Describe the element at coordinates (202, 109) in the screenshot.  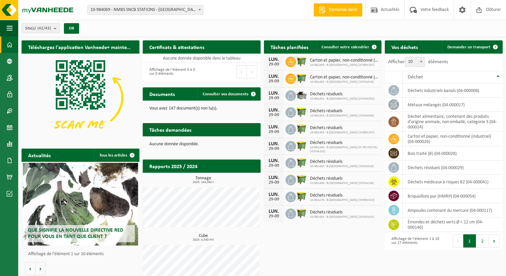
I see `p: Vous avez 147 document(s) non lu(s).` at that location.